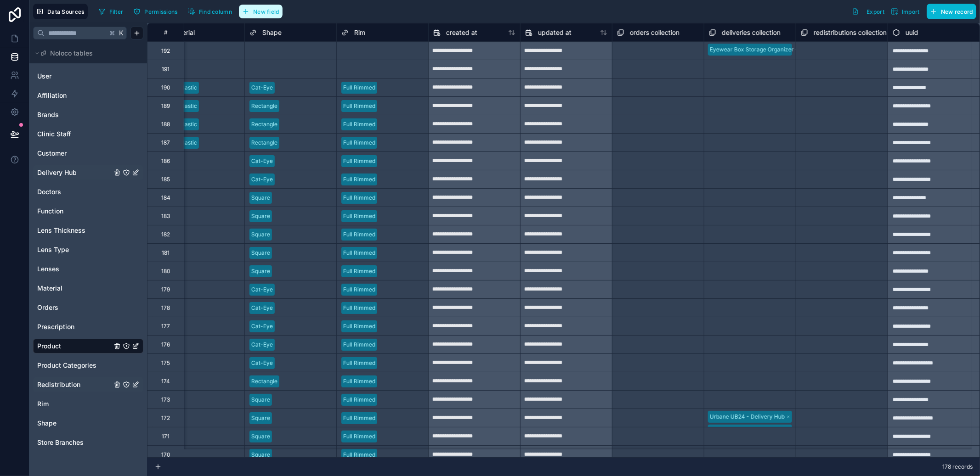 The height and width of the screenshot is (476, 980). Describe the element at coordinates (165, 326) in the screenshot. I see `div: 177` at that location.